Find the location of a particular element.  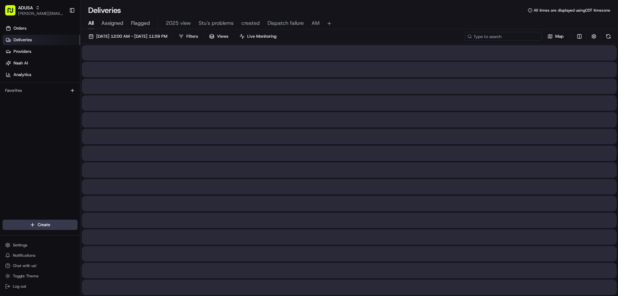

span: API Documentation is located at coordinates (82, 97).